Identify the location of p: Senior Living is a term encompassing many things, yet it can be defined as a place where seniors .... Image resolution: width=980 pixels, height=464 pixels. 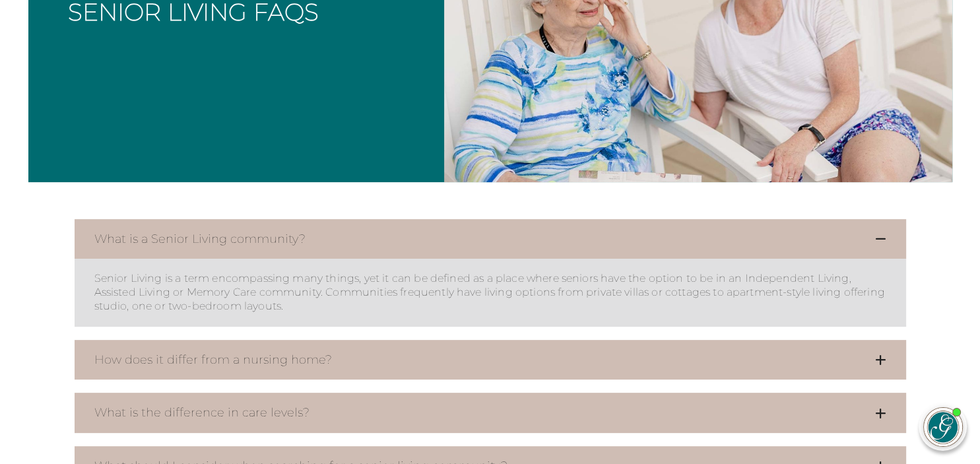
(490, 292).